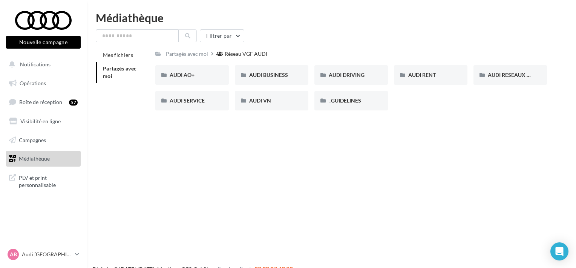 The width and height of the screenshot is (576, 268). I want to click on a: PLV et print personnalisable, so click(43, 181).